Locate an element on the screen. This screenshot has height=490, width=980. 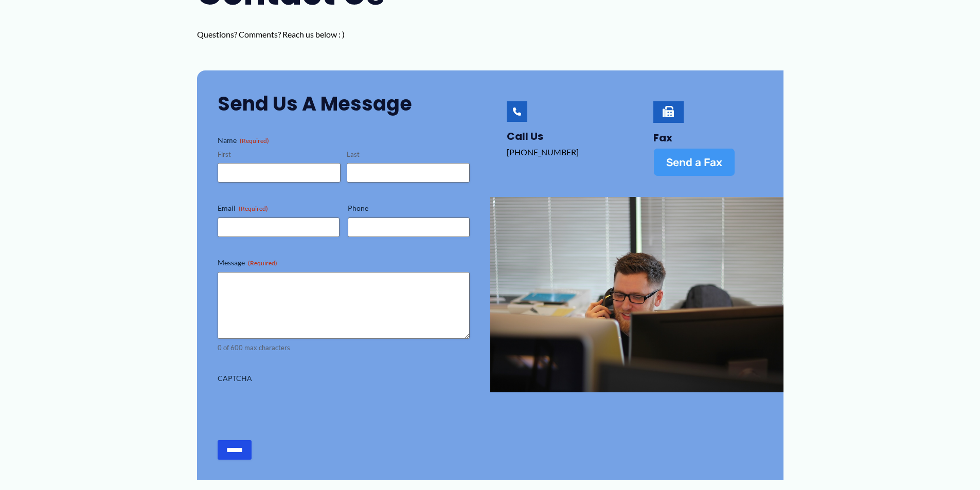
label: First is located at coordinates (279, 154).